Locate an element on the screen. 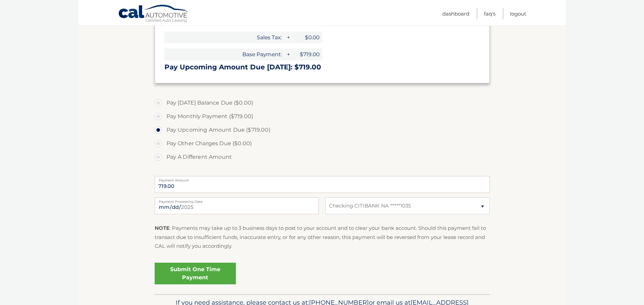 The image size is (644, 305). span: Base Payment: is located at coordinates (225, 54).